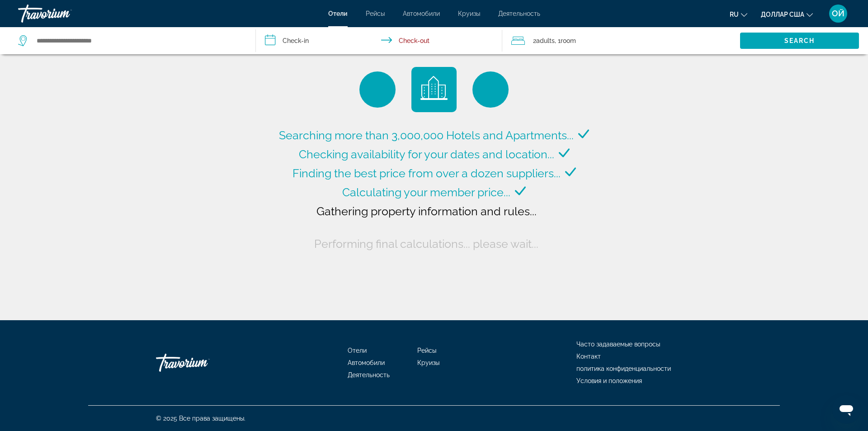 The width and height of the screenshot is (868, 431). What do you see at coordinates (618, 344) in the screenshot?
I see `font: Часто задаваемые вопросы` at bounding box center [618, 344].